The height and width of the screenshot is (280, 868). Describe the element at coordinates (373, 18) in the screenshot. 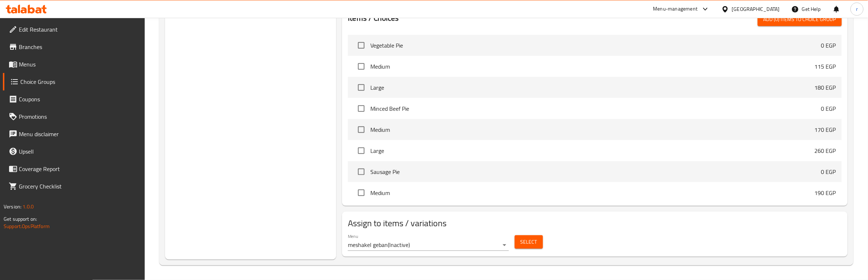

I see `h2: Items / Choices` at that location.